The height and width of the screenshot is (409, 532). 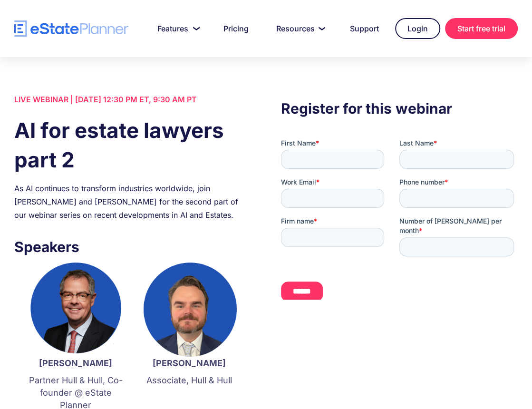 What do you see at coordinates (299, 29) in the screenshot?
I see `a: Resources` at bounding box center [299, 29].